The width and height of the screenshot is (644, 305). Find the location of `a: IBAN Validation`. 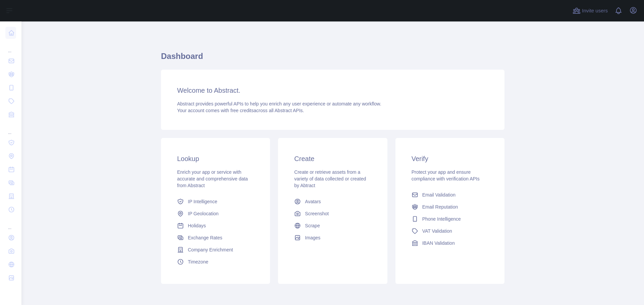

a: IBAN Validation is located at coordinates (450, 243).